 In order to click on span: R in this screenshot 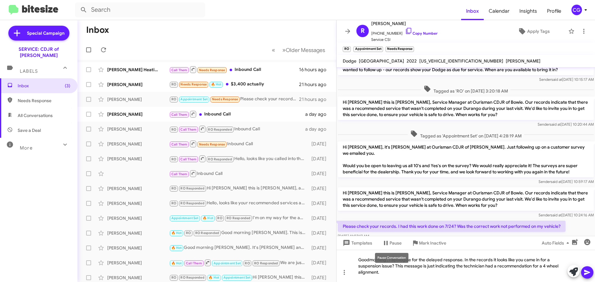, I will do `click(363, 31)`.